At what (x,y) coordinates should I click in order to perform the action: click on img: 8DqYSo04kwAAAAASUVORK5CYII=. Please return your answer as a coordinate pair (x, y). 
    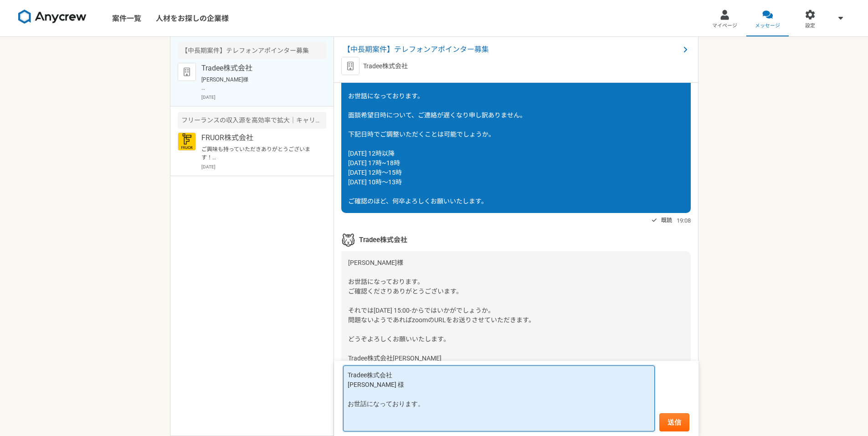
    Looking at the image, I should click on (52, 17).